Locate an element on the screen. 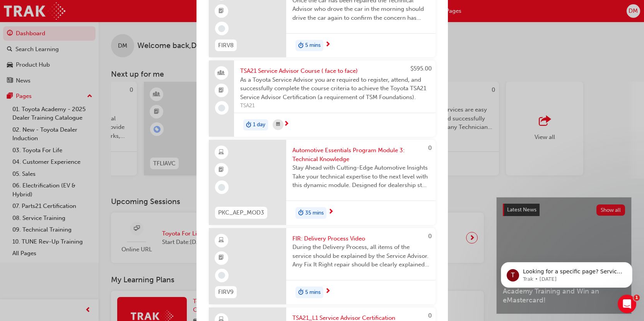  span: people-icon is located at coordinates (221, 73).